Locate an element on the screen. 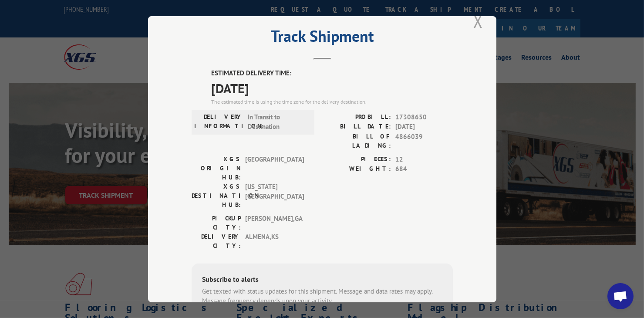  span: 684 is located at coordinates (424, 169).